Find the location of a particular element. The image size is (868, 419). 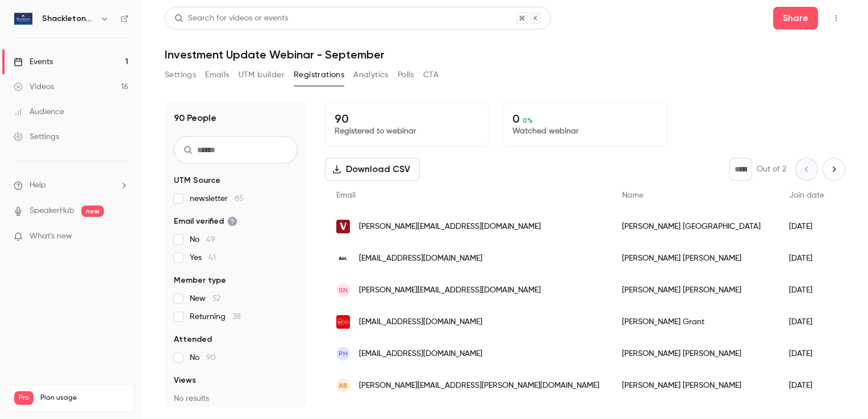

button: Analytics is located at coordinates (371, 75).